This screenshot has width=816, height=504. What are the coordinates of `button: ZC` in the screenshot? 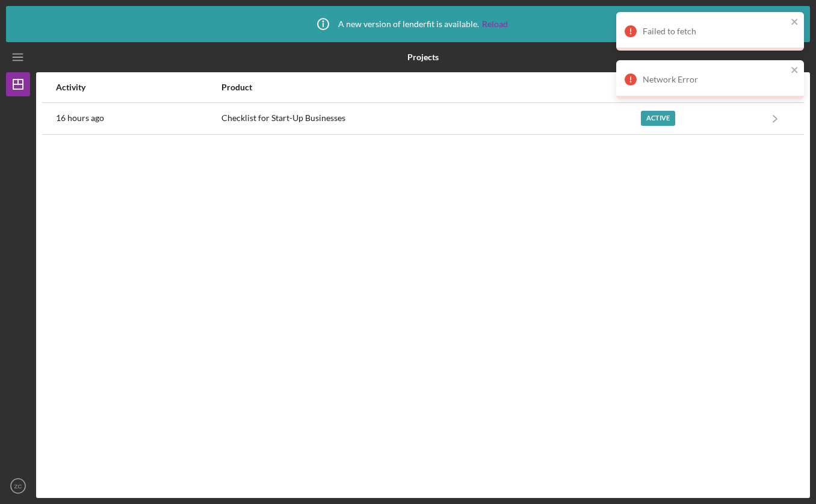 It's located at (18, 485).